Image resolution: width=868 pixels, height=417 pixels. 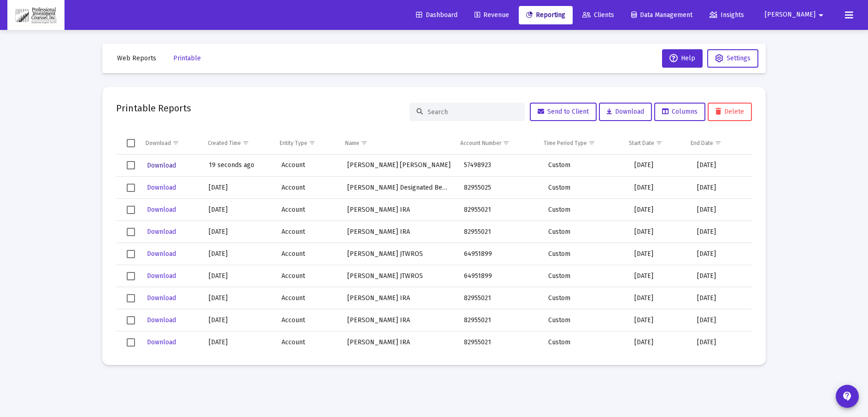 I want to click on span: Show filter options for column 'Start Date', so click(x=659, y=143).